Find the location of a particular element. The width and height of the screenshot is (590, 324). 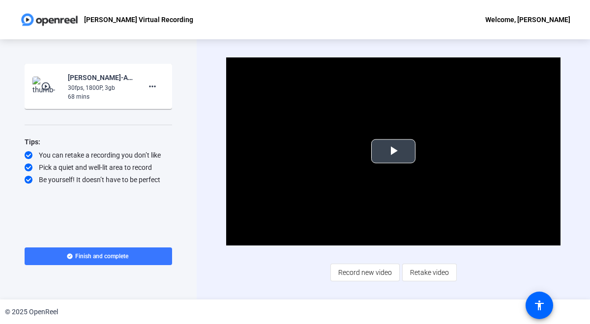

div: Pick a quiet and well-lit area to record is located at coordinates (98, 168).